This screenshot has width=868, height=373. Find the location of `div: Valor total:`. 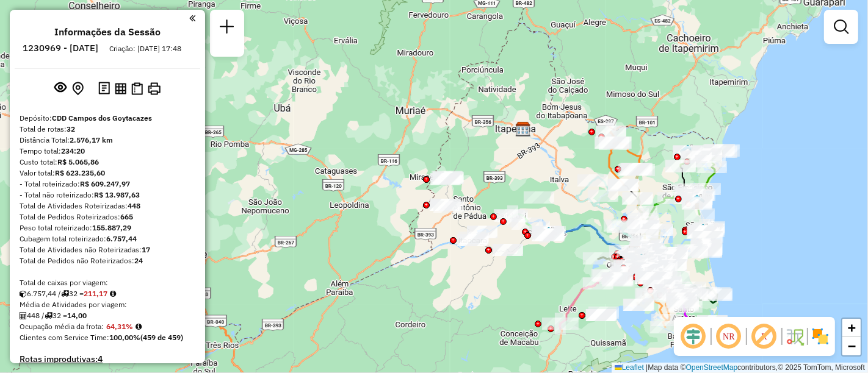

div: Valor total: is located at coordinates (108, 173).